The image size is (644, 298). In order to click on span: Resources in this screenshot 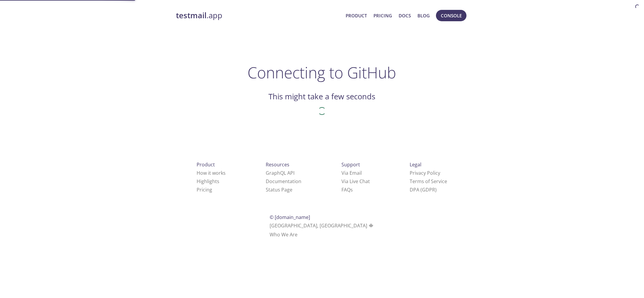, I will do `click(277, 165)`.